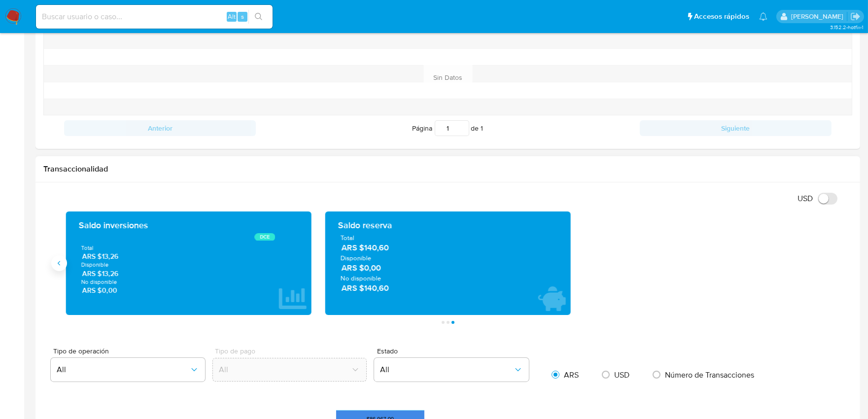  What do you see at coordinates (448, 129) in the screenshot?
I see `span: Página de` at bounding box center [448, 129].